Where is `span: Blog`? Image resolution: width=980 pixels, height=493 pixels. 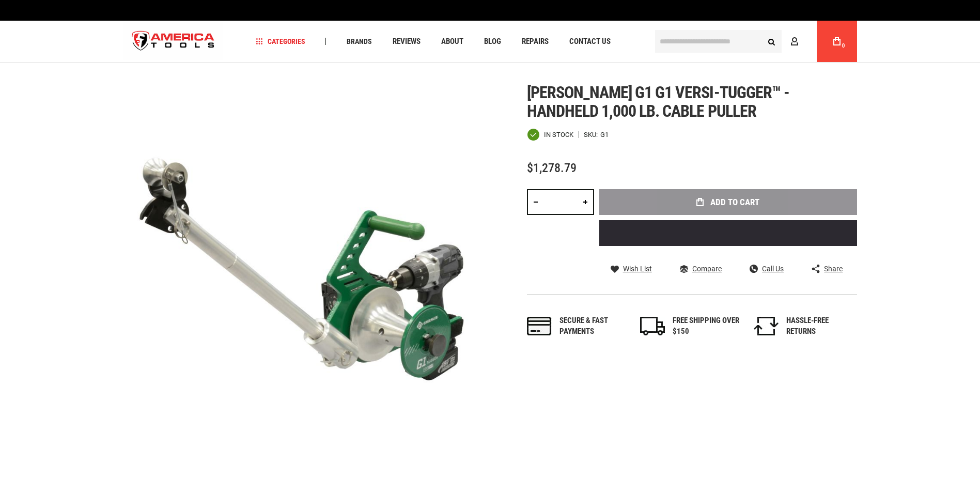 span: Blog is located at coordinates (492, 41).